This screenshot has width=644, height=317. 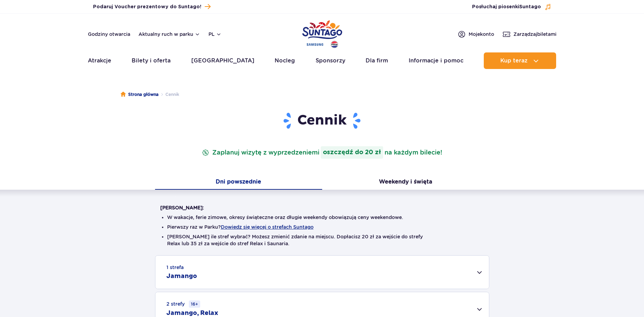 What do you see at coordinates (150, 61) in the screenshot?
I see `a: Bilety i oferta` at bounding box center [150, 61].